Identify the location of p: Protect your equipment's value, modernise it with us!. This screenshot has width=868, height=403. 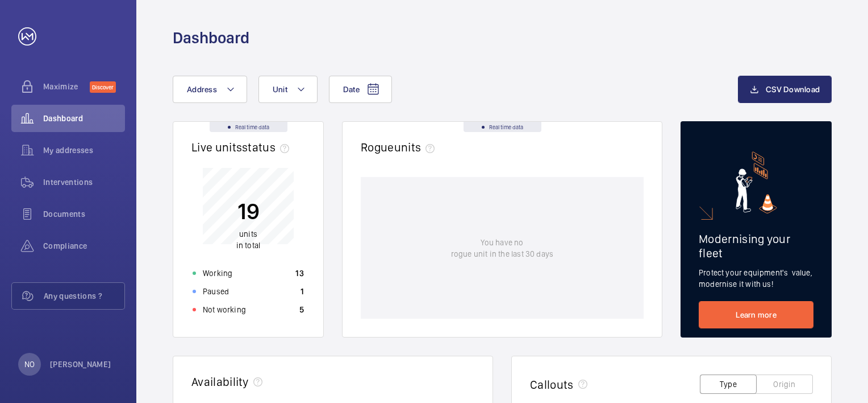
(756, 278).